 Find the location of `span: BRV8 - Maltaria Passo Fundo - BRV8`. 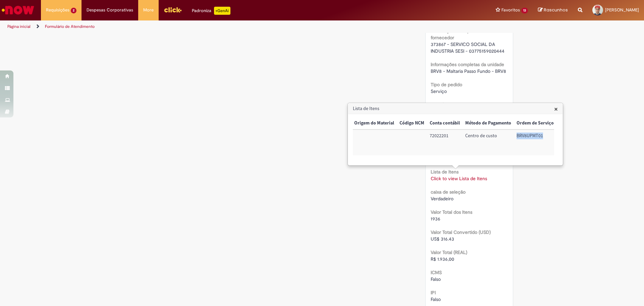

span: BRV8 - Maltaria Passo Fundo - BRV8 is located at coordinates (468, 71).